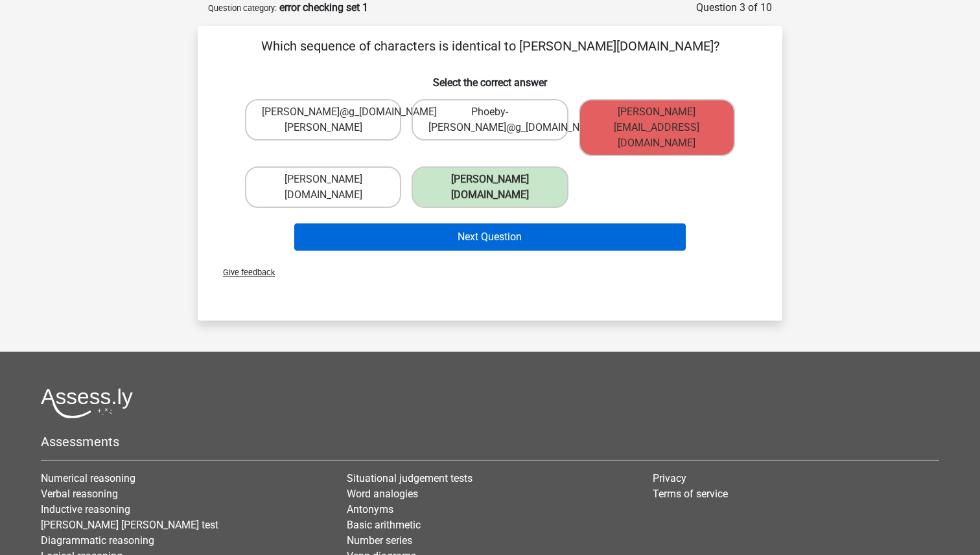 This screenshot has height=555, width=980. I want to click on h6: Select the correct answer, so click(490, 77).